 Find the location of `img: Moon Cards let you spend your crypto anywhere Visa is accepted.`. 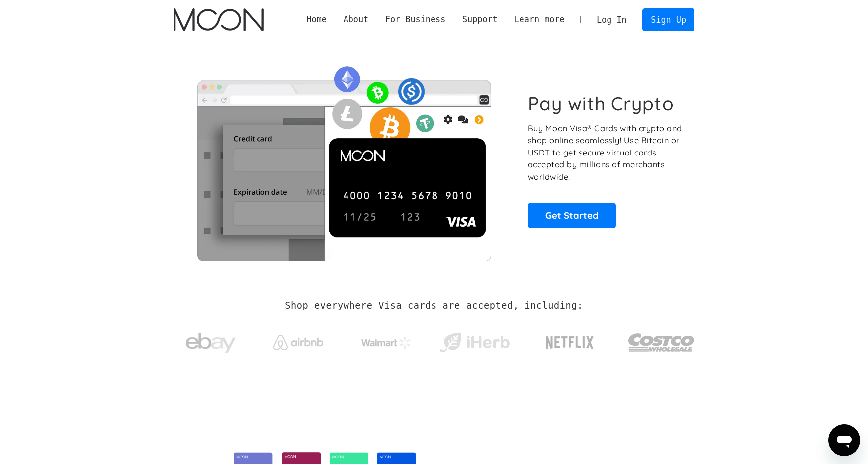

img: Moon Cards let you spend your crypto anywhere Visa is accepted. is located at coordinates (344, 160).